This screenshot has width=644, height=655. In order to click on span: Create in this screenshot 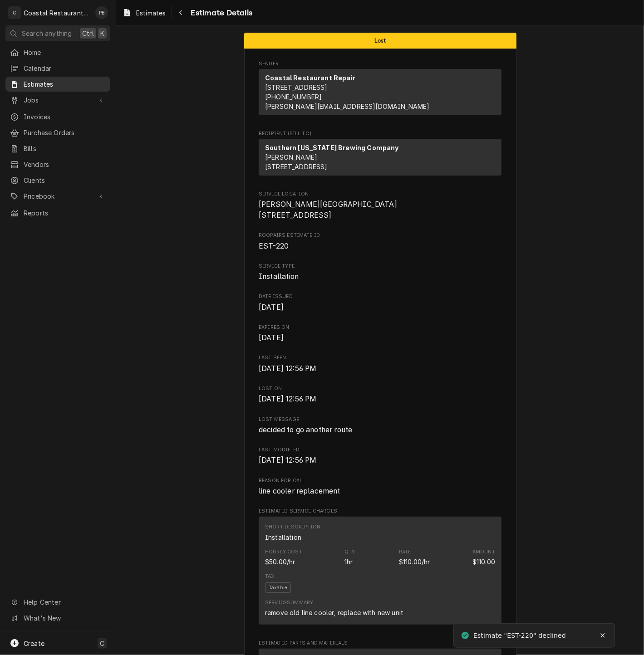, I will do `click(34, 643)`.